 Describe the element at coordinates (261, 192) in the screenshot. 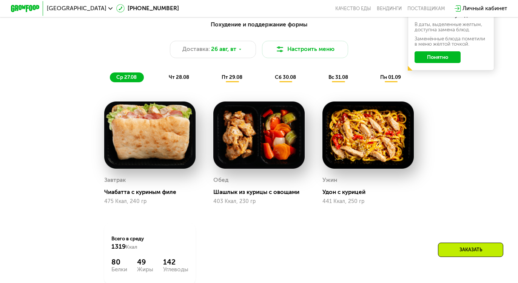

I see `div: Шашлык из курицы с овощами` at that location.